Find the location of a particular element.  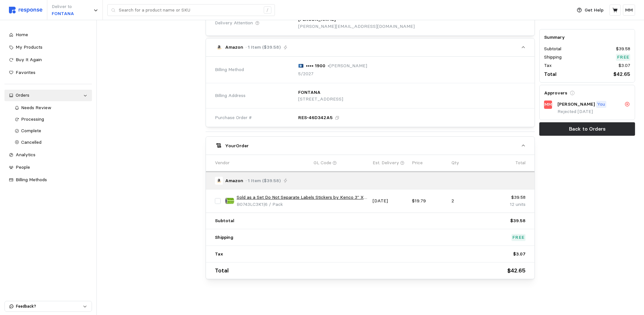

p: Back to Orders is located at coordinates (587, 129).